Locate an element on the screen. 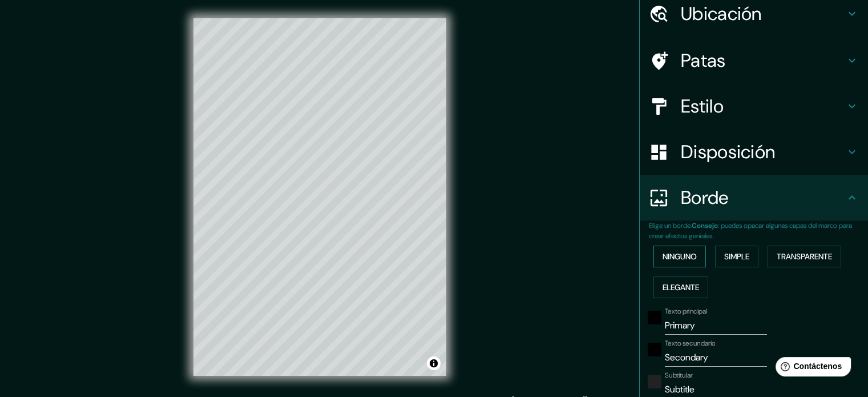  font: Transparente is located at coordinates (804, 256).